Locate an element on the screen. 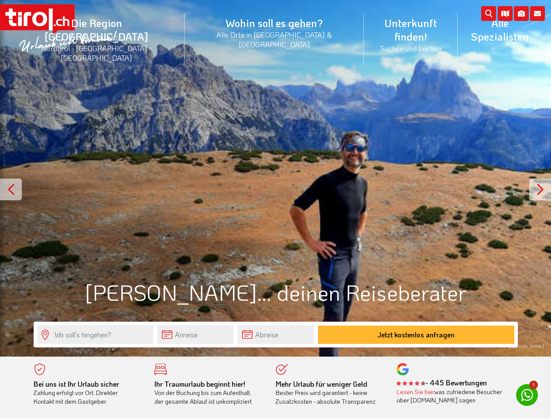  a: Alle Spezialisten is located at coordinates (500, 30).